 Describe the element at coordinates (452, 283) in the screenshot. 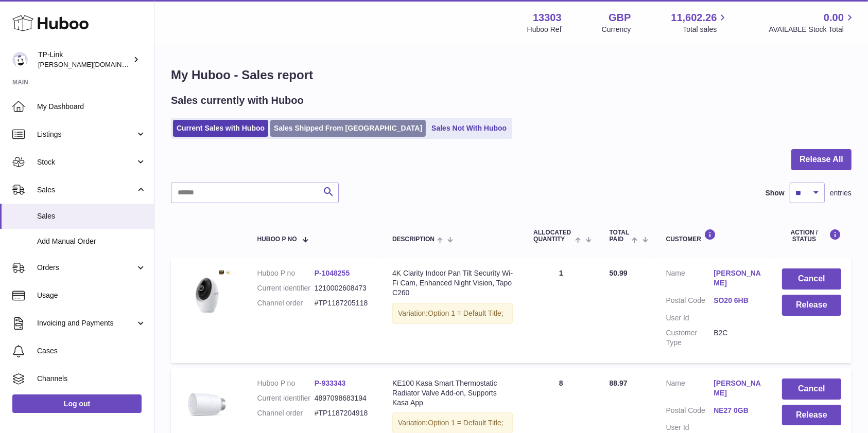

I see `div: 4K Clarity Indoor Pan Tilt Security Wi-Fi Cam, Enhanced Night Vision, Tapo C260` at that location.